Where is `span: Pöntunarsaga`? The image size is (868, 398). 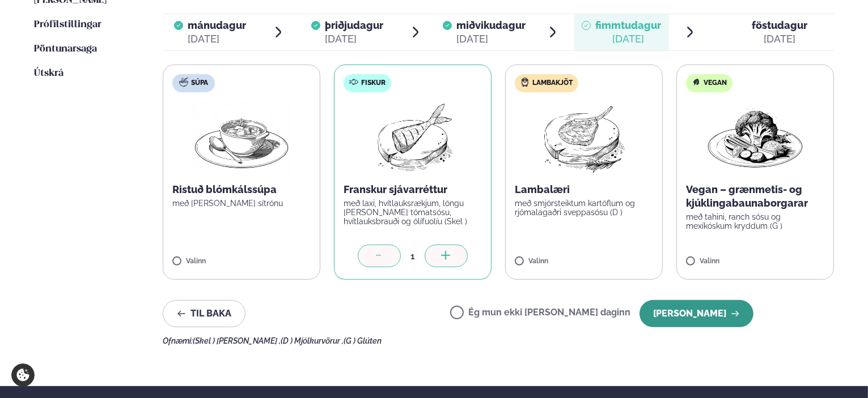
span: Pöntunarsaga is located at coordinates (65, 49).